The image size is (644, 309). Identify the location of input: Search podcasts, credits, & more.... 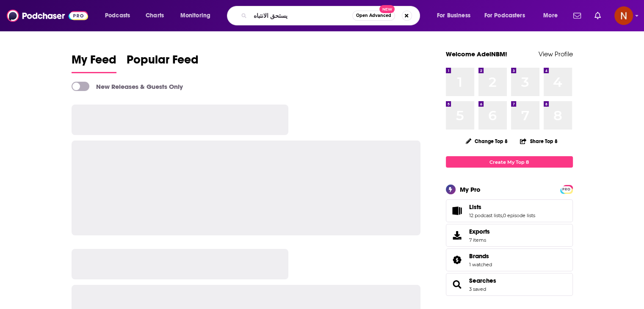
(301, 16).